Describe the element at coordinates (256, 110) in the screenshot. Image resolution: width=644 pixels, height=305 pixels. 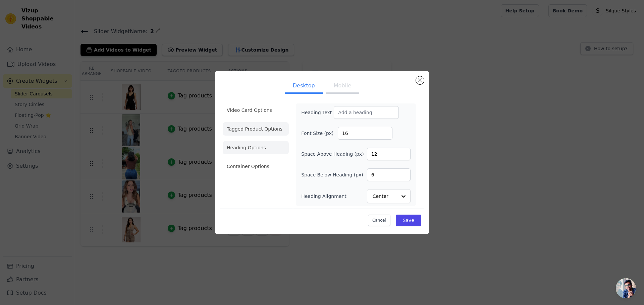
I see `li: Video Card Options` at that location.